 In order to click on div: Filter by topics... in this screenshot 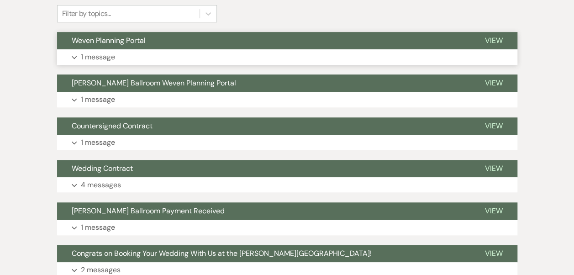, I will do `click(86, 14)`.